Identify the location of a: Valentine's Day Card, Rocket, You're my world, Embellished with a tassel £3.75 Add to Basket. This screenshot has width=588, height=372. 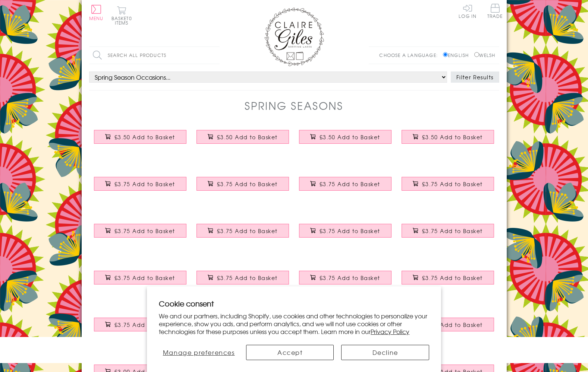
(345, 234).